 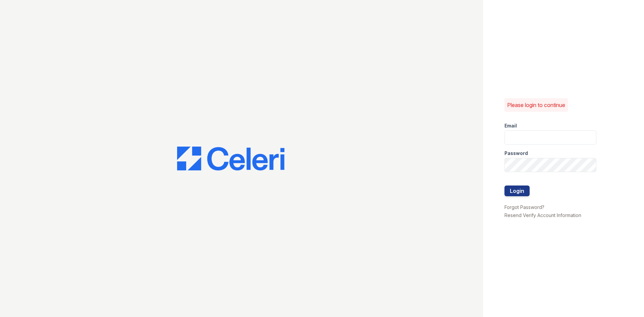 What do you see at coordinates (524, 207) in the screenshot?
I see `a: Forgot Password?` at bounding box center [524, 207].